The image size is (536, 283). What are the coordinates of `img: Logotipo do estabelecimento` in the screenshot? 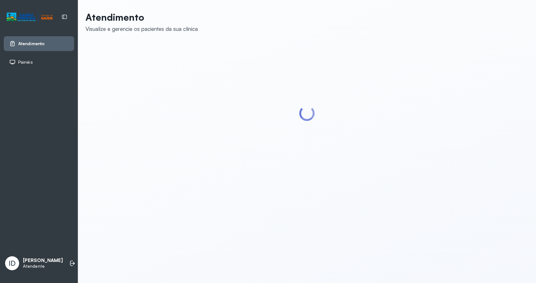 It's located at (30, 17).